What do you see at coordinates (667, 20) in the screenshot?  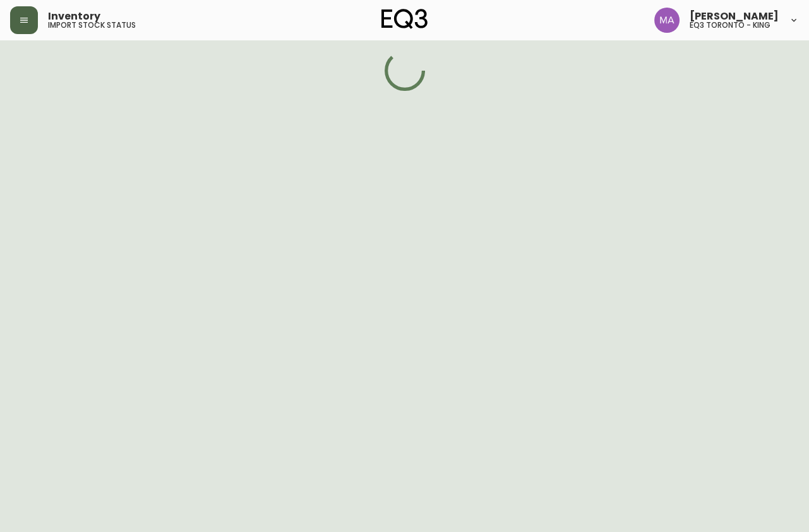 I see `img: 4f0989f25cbf85e7eb2537583095d61e` at bounding box center [667, 20].